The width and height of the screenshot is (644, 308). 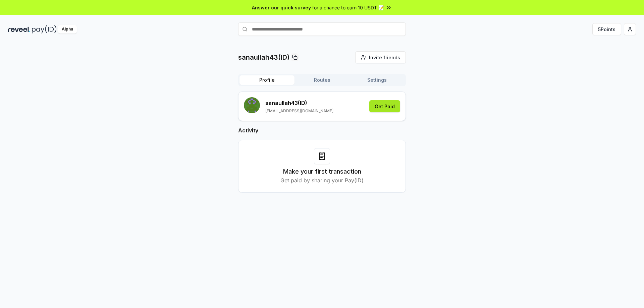 What do you see at coordinates (322, 130) in the screenshot?
I see `h2: Activity` at bounding box center [322, 130].